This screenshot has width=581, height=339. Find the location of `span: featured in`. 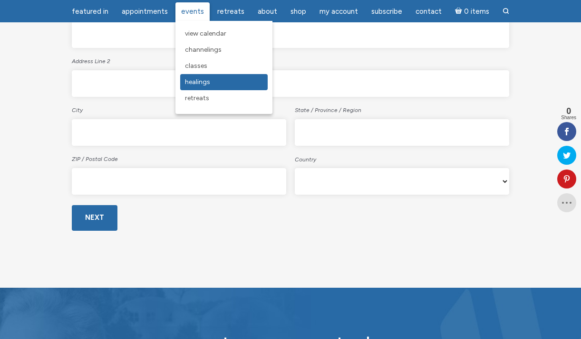

span: featured in is located at coordinates (90, 11).